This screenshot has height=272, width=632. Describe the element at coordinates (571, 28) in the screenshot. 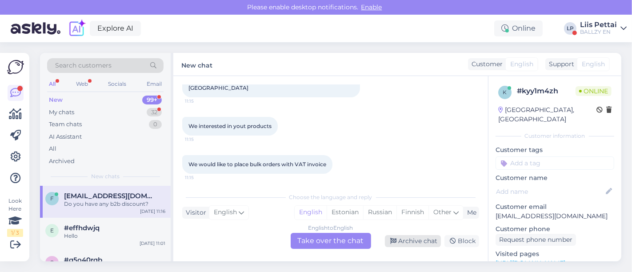

I see `div: LP` at that location.